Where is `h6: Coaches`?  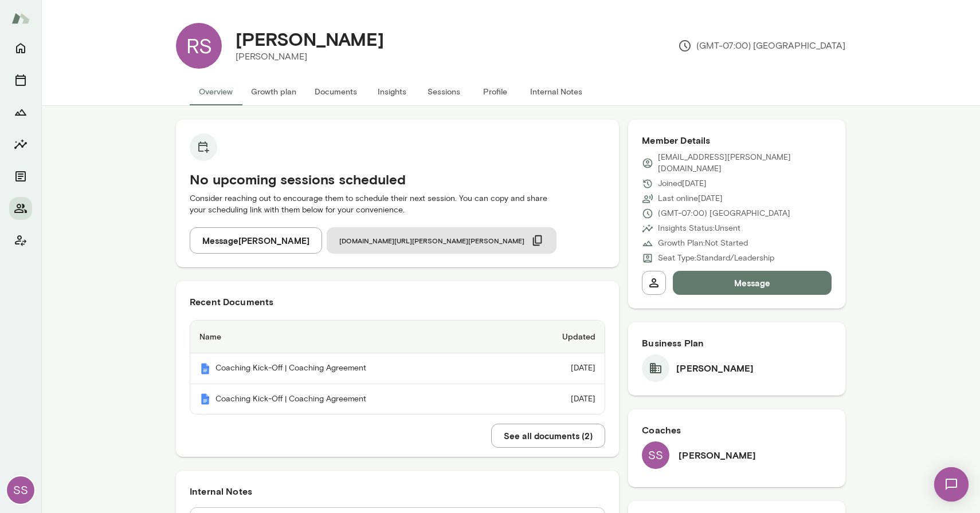 h6: Coaches is located at coordinates (737, 430).